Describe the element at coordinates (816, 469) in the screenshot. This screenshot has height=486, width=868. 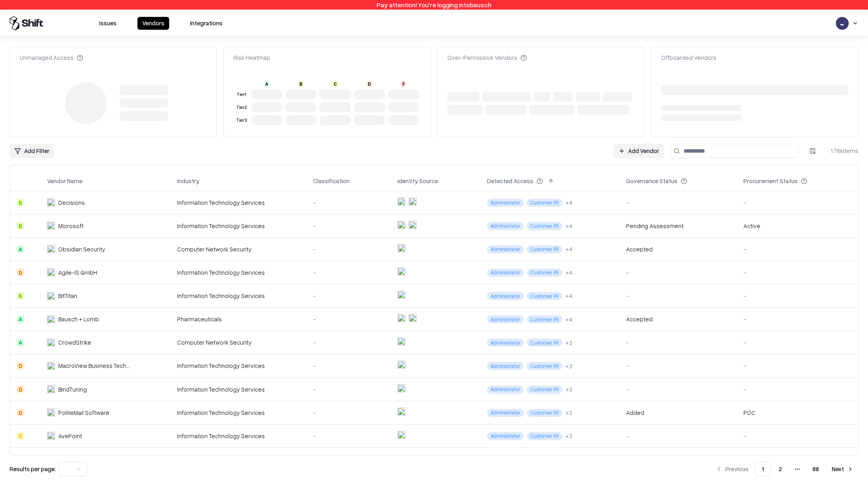
I see `button: 88` at that location.